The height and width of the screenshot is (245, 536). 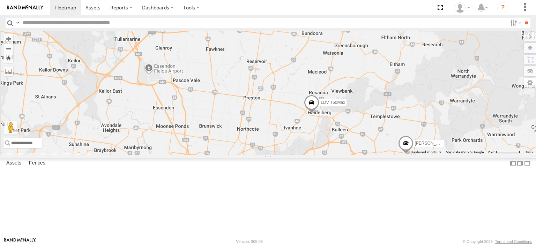 What do you see at coordinates (529, 152) in the screenshot?
I see `a: Terms` at bounding box center [529, 152].